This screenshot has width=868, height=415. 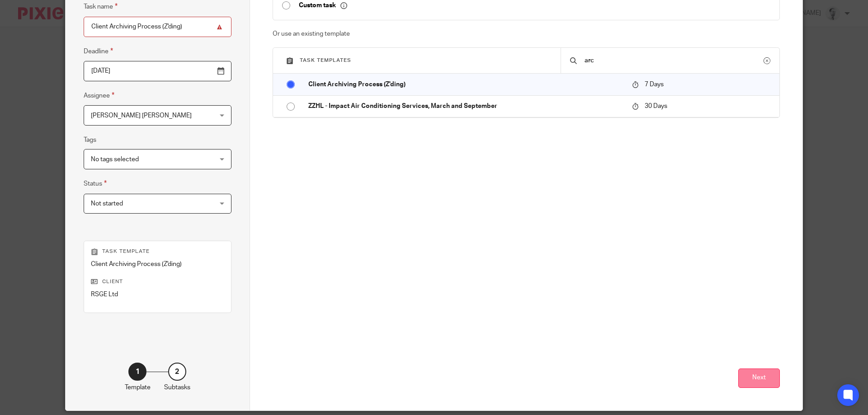 What do you see at coordinates (95, 184) in the screenshot?
I see `label: Status` at bounding box center [95, 184].